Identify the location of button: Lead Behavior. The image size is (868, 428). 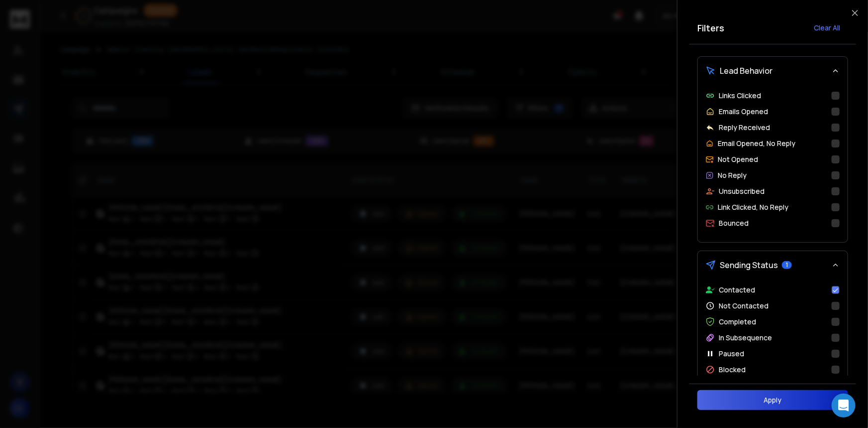
(772, 70).